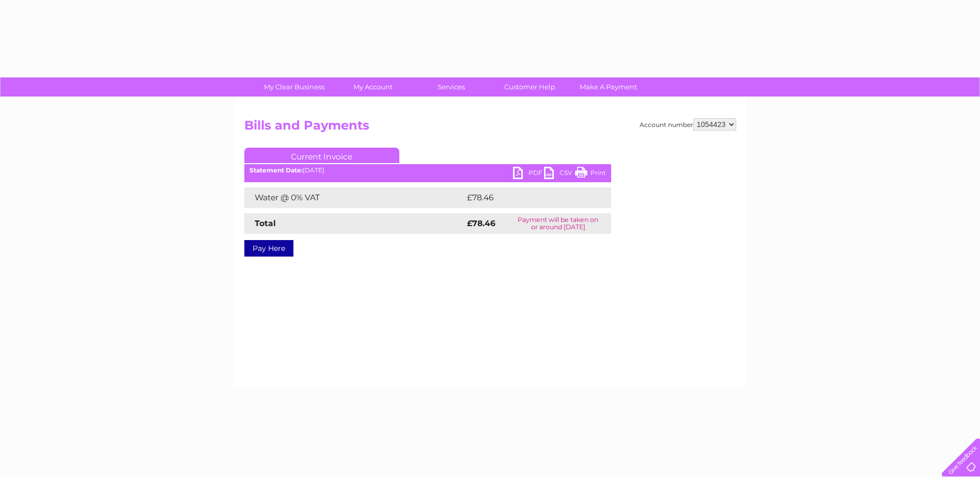  What do you see at coordinates (481, 223) in the screenshot?
I see `strong: £78.46` at bounding box center [481, 223].